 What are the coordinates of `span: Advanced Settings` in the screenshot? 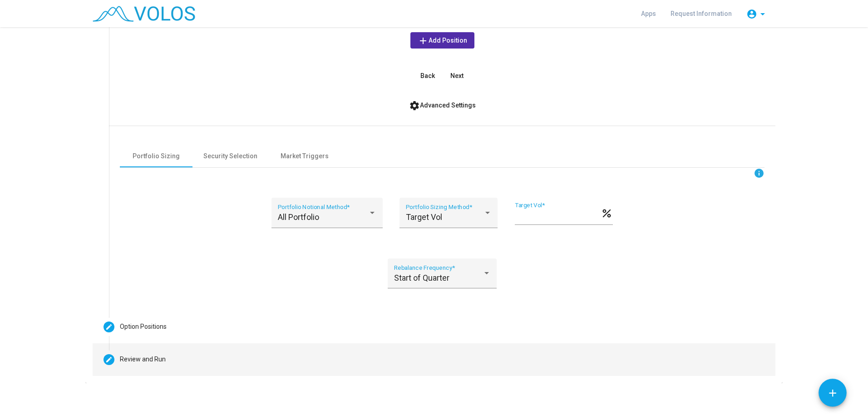 It's located at (442, 106).